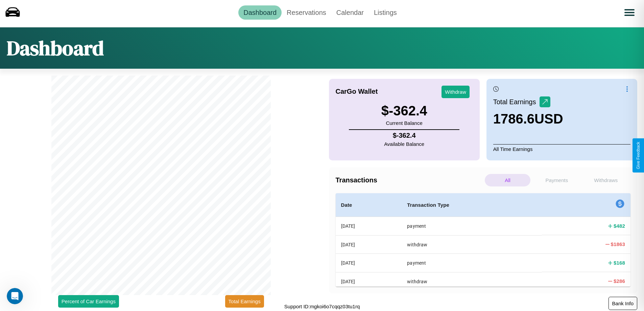  Describe the element at coordinates (623, 303) in the screenshot. I see `button: Bank Info` at that location.